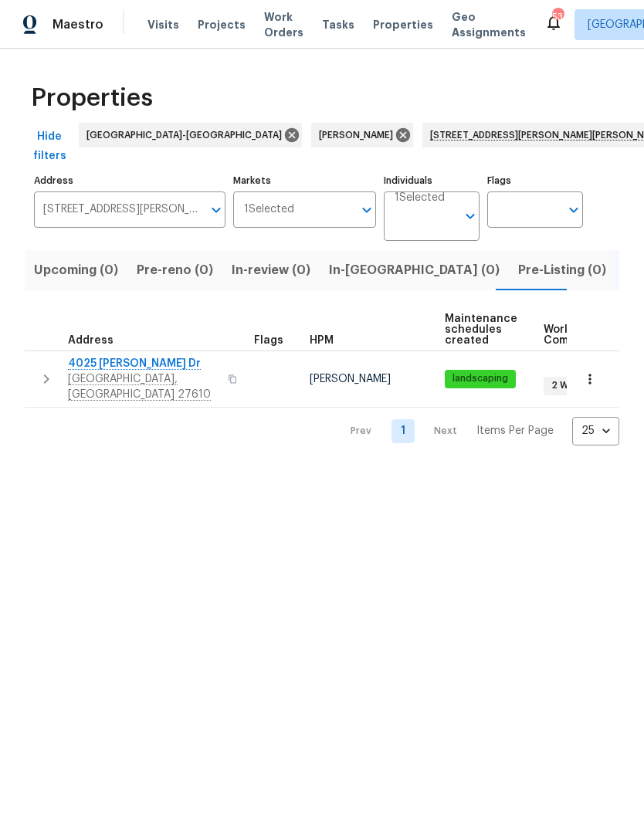 The image size is (644, 823). I want to click on button: Hide filters, so click(50, 146).